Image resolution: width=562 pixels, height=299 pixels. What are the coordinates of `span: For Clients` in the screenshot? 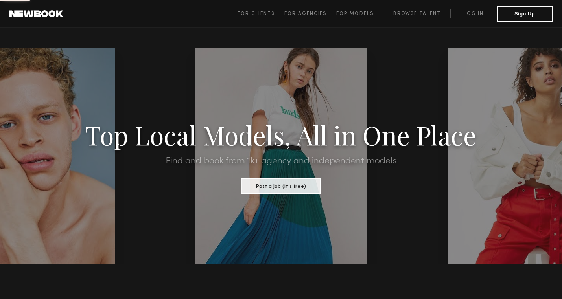 It's located at (256, 14).